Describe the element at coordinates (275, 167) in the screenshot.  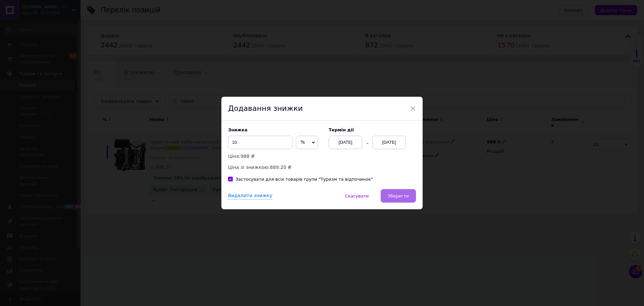
I see `p: Ціна зі знижкою:` at that location.